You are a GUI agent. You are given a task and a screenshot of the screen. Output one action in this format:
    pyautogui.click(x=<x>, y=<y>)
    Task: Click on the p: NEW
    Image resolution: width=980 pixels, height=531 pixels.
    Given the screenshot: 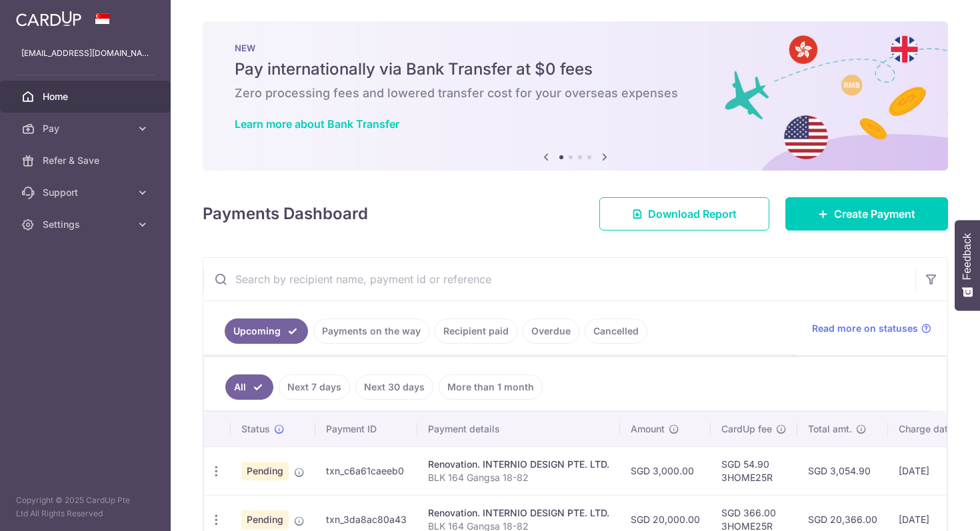 What is the action you would take?
    pyautogui.click(x=575, y=48)
    